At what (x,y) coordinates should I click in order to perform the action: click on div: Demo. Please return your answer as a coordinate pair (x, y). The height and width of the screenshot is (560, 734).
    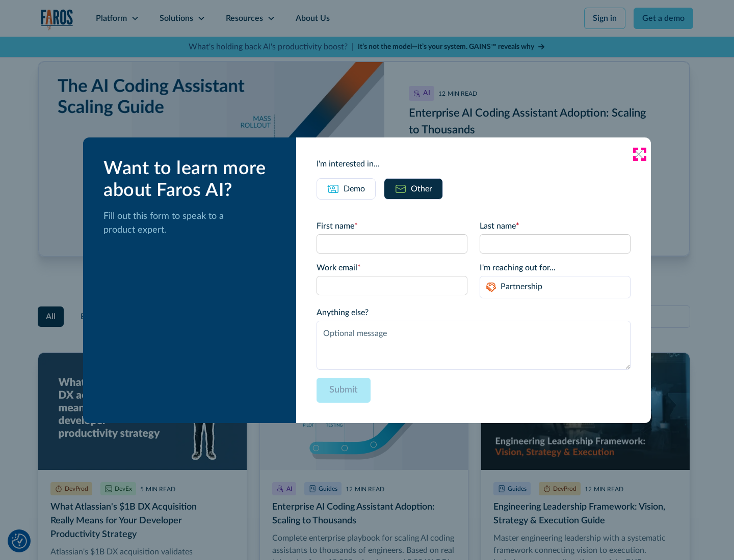
    Looking at the image, I should click on (354, 189).